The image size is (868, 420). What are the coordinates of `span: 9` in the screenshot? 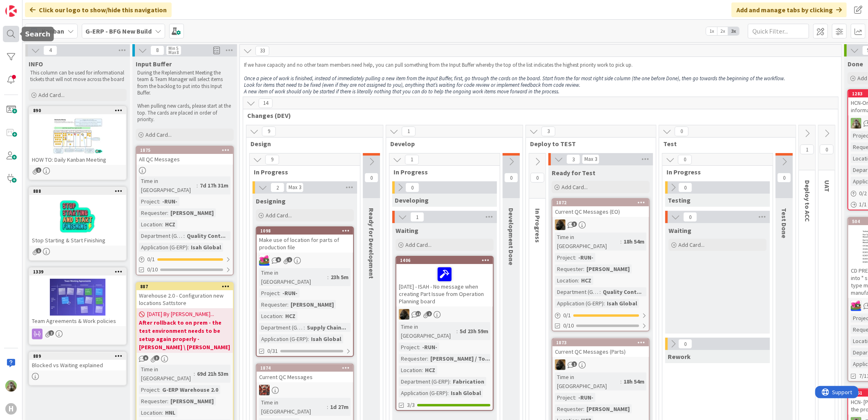 It's located at (272, 160).